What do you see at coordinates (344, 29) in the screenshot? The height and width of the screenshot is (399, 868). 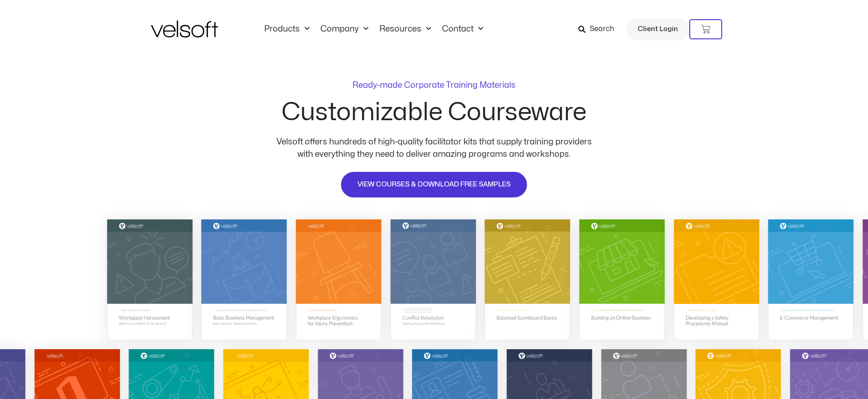 I see `a: CompanyMenu Toggle` at bounding box center [344, 29].